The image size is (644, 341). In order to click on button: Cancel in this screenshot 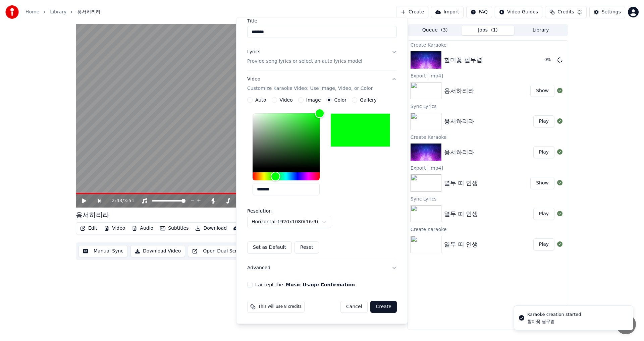, I will do `click(354, 307)`.